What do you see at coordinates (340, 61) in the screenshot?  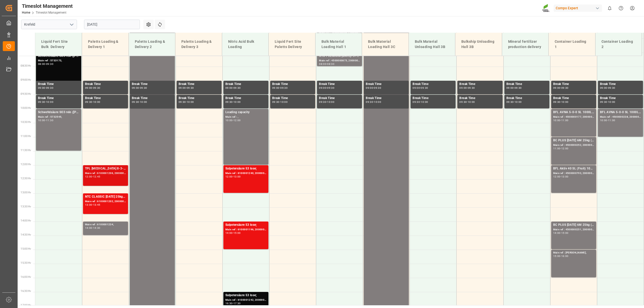 I see `div: Main ref : 4500000873, 2000000854;` at bounding box center [340, 61].